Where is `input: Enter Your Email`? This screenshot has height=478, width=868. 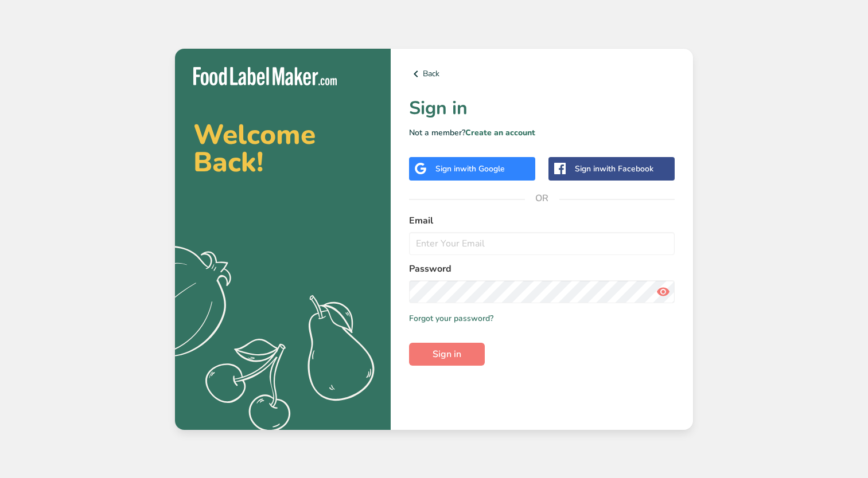 input: Enter Your Email is located at coordinates (542, 244).